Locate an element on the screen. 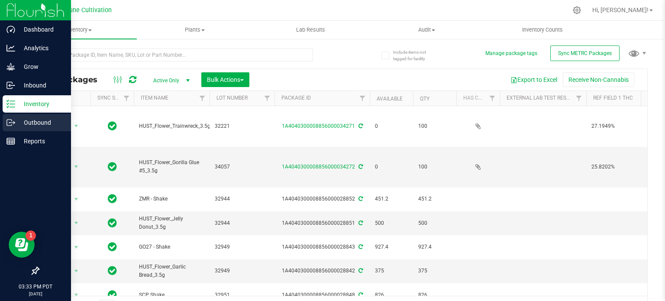  a: Available is located at coordinates (389, 99).